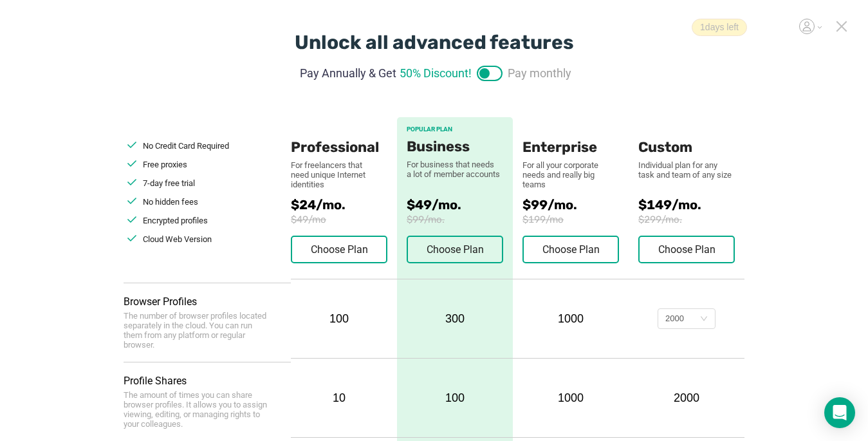 The height and width of the screenshot is (441, 868). Describe the element at coordinates (539, 73) in the screenshot. I see `span: Pay monthly` at that location.